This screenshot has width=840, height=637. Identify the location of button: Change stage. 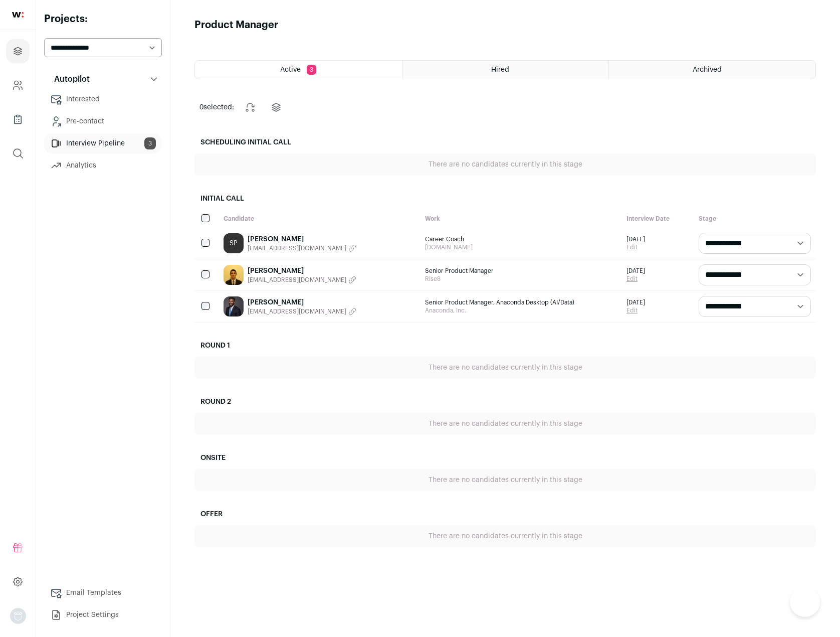
(250, 108).